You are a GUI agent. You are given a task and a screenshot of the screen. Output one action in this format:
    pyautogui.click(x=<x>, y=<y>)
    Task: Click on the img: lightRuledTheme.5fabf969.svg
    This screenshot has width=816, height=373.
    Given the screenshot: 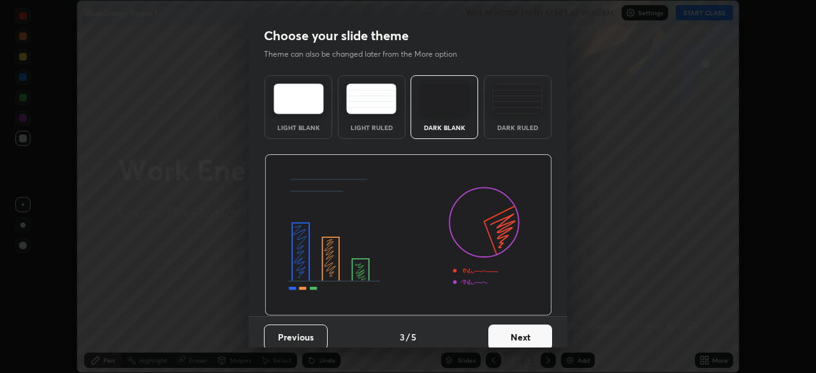 What is the action you would take?
    pyautogui.click(x=371, y=99)
    